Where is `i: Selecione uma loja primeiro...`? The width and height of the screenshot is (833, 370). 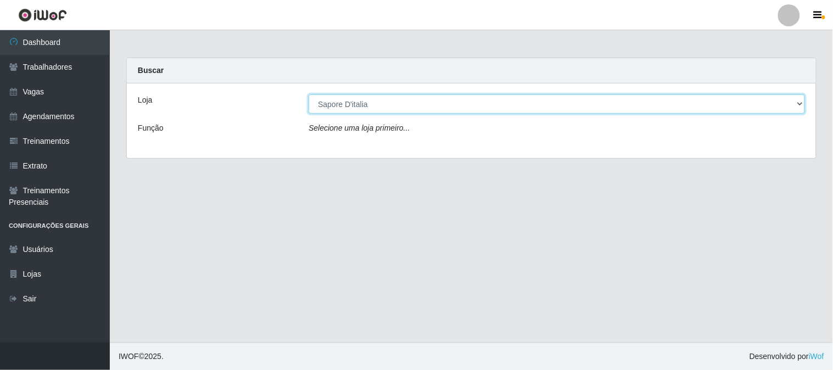
i: Selecione uma loja primeiro... is located at coordinates (359, 128).